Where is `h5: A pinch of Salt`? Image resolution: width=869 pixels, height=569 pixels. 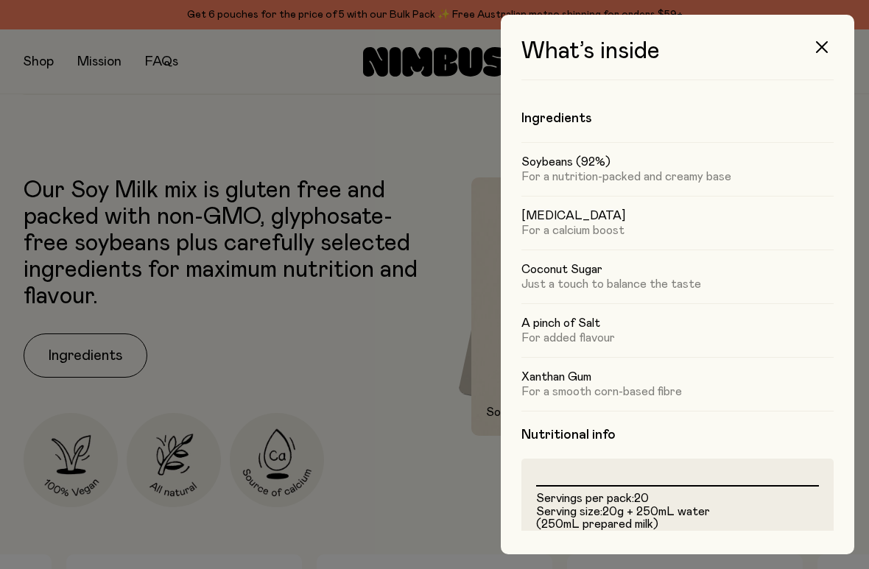 h5: A pinch of Salt is located at coordinates (678, 323).